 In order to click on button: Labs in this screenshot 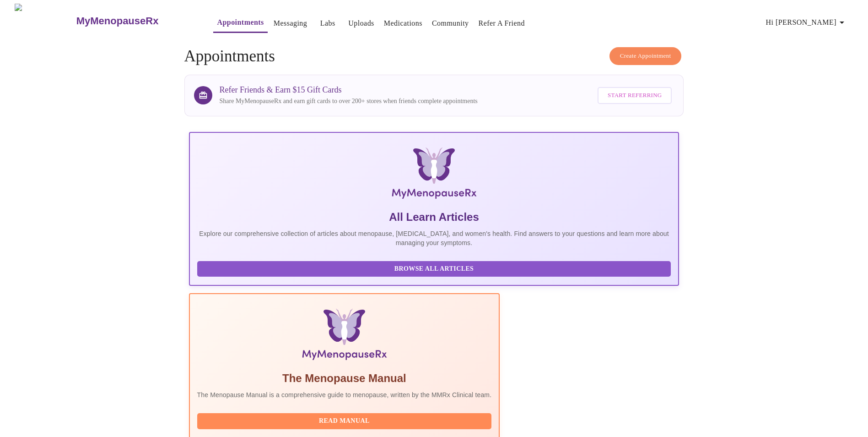, I will do `click(327, 23)`.